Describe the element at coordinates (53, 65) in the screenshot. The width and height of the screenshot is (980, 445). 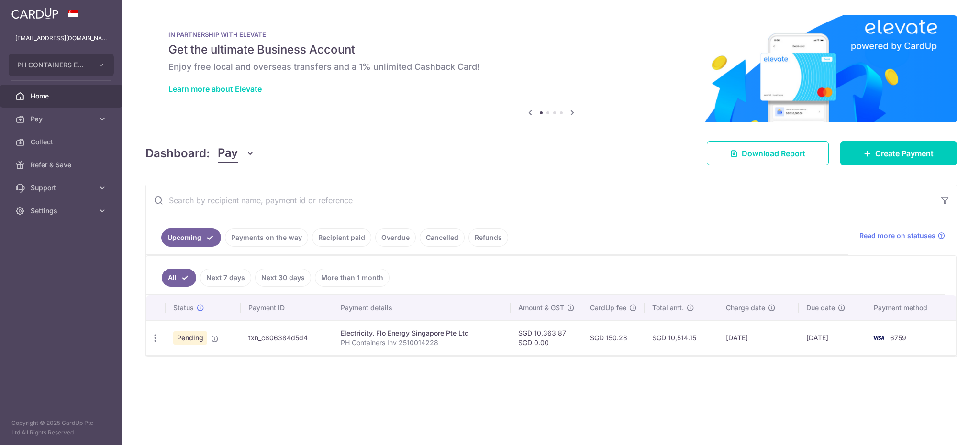
I see `span: PH CONTAINERS EXPRESS (S) PTE LTD` at that location.